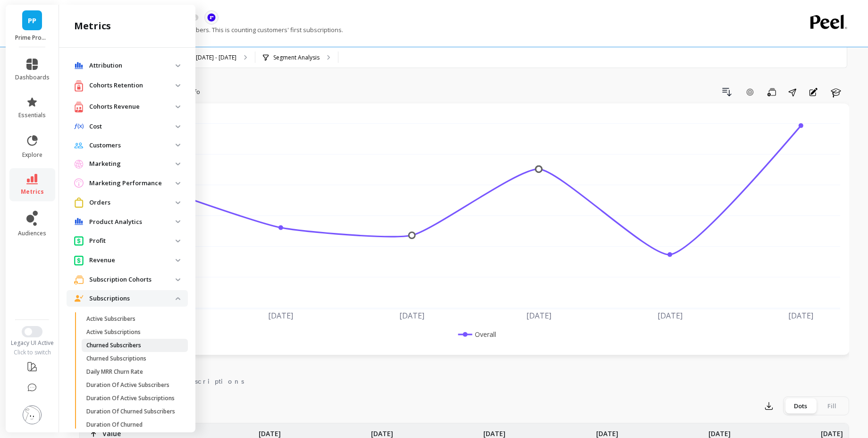  What do you see at coordinates (93, 26) in the screenshot?
I see `h2: metrics` at bounding box center [93, 26].